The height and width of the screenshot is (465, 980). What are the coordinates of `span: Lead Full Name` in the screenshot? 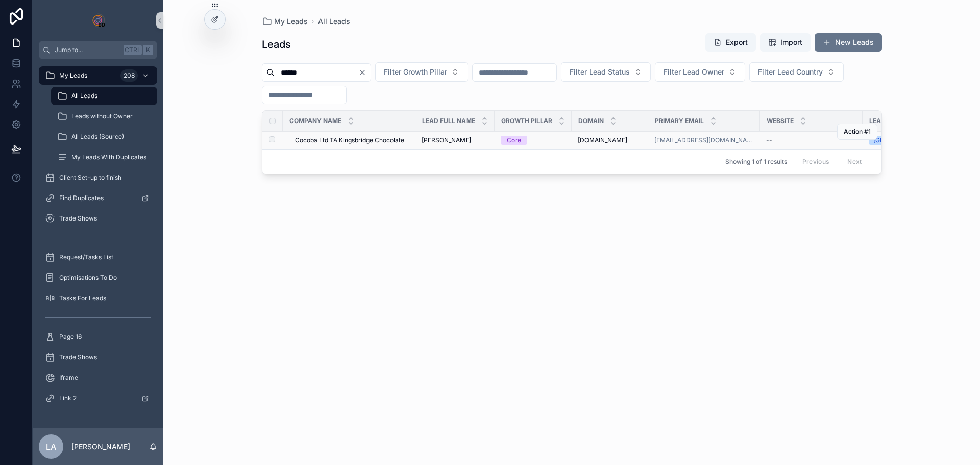 It's located at (449, 121).